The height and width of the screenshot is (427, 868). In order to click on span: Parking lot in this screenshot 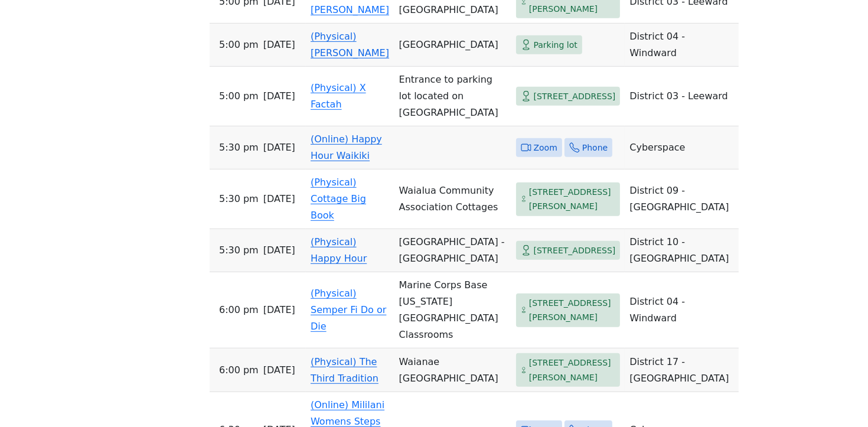, I will do `click(555, 45)`.